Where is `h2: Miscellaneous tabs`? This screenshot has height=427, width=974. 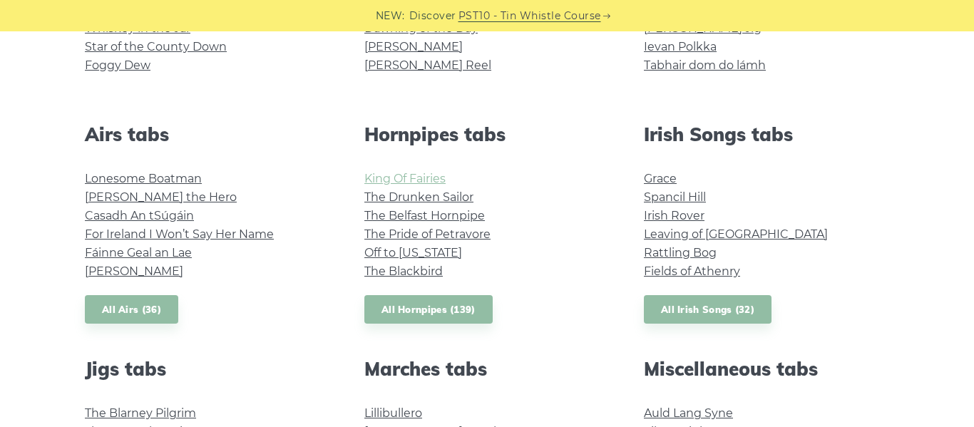 h2: Miscellaneous tabs is located at coordinates (766, 369).